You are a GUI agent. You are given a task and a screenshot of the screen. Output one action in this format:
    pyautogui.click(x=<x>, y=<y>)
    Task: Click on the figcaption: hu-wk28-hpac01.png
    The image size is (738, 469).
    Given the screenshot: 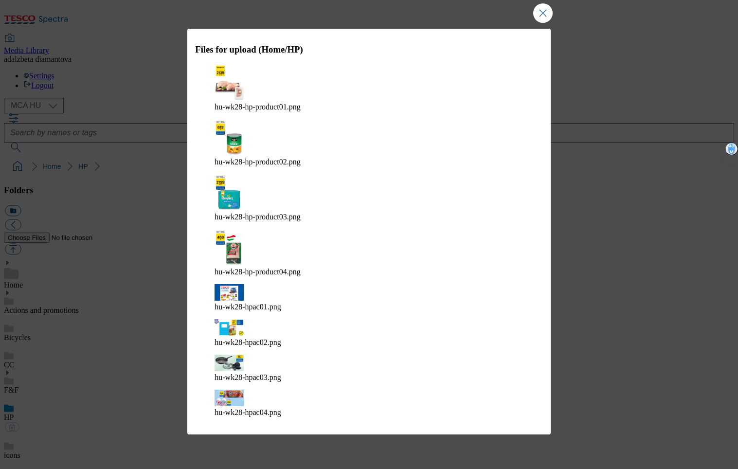 What is the action you would take?
    pyautogui.click(x=369, y=307)
    